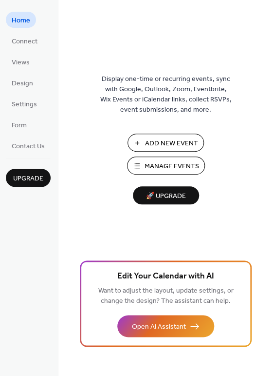 The height and width of the screenshot is (376, 273). I want to click on span: Form, so click(19, 125).